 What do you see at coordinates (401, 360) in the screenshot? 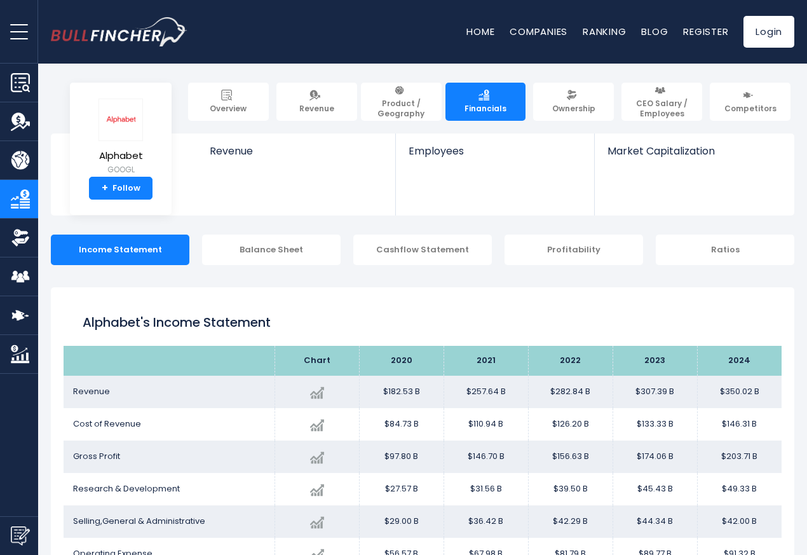
I see `th: 2020` at bounding box center [401, 360].